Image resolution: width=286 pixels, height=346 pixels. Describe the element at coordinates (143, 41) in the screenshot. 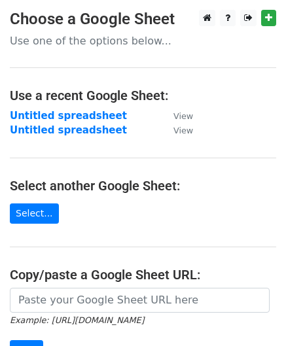

I see `p: Use one of the options below...` at that location.